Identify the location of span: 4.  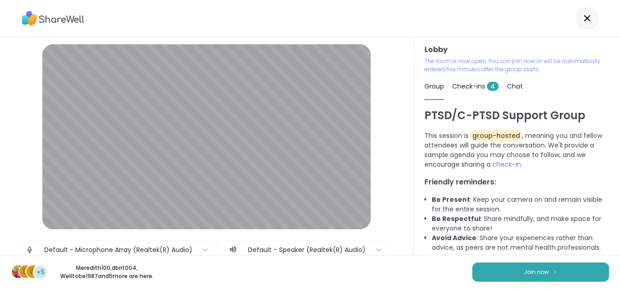
(493, 86).